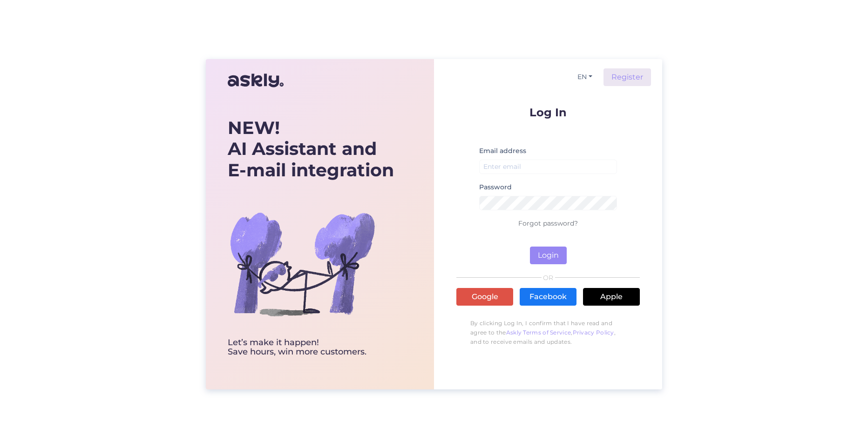  What do you see at coordinates (310, 348) in the screenshot?
I see `div: Let’s make it happen! Save hours, win more customers.` at bounding box center [310, 348].